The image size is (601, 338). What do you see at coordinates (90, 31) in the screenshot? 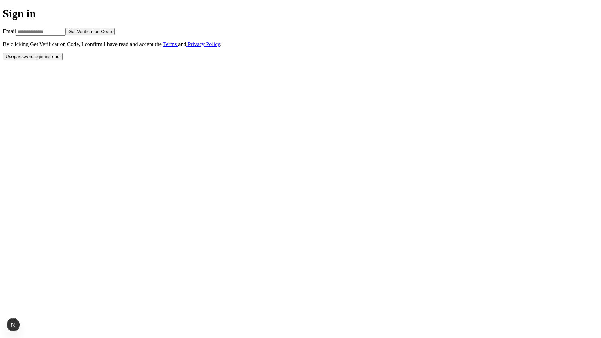
I see `button: Get Verification Code` at bounding box center [90, 31].